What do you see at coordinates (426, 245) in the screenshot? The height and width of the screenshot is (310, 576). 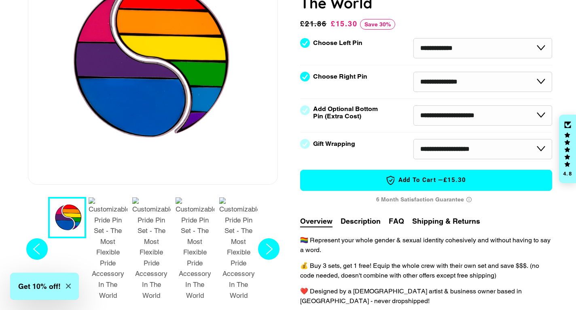 I see `p: 🏳️‍🌈 Represent your whole gender & sexual identity cohesively and without having to say a word.` at bounding box center [426, 245].